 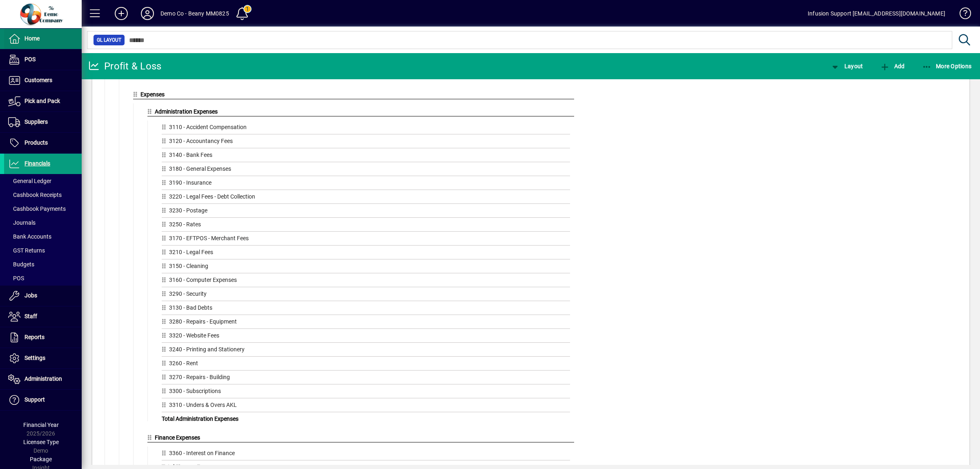 I want to click on span: Pick and Pack, so click(x=42, y=101).